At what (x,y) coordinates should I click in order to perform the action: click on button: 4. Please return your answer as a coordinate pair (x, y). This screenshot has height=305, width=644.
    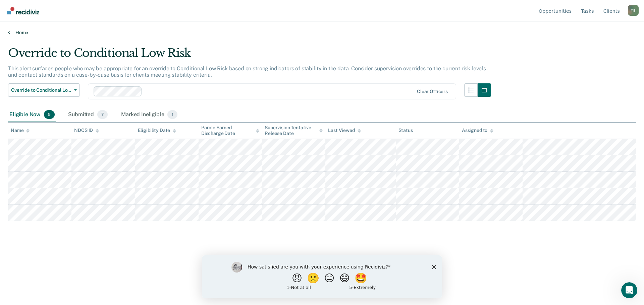
    Looking at the image, I should click on (143, 23).